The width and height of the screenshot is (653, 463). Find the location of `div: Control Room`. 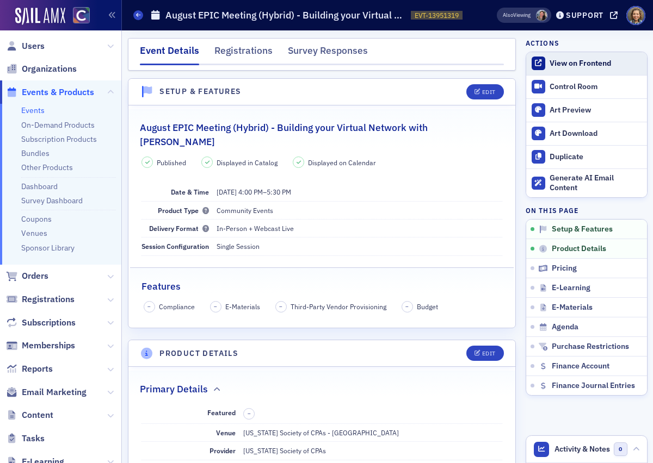

div: Control Room is located at coordinates (595, 87).